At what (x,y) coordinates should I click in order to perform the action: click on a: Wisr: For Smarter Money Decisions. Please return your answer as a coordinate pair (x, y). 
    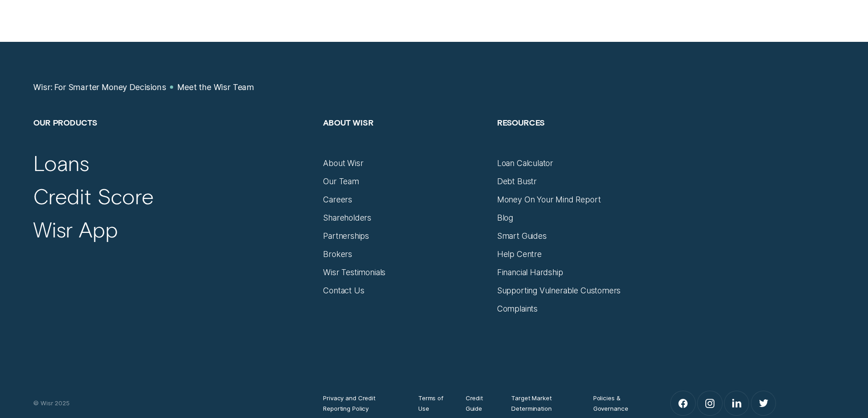
    Looking at the image, I should click on (100, 87).